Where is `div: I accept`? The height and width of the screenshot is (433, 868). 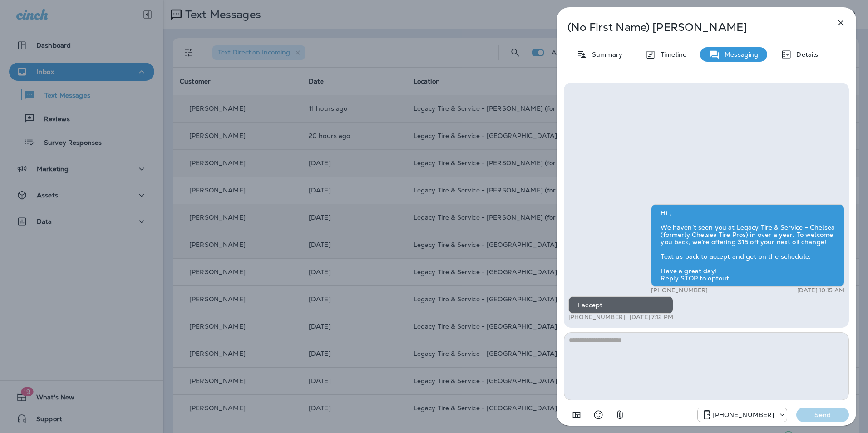
div: I accept is located at coordinates (620, 305).